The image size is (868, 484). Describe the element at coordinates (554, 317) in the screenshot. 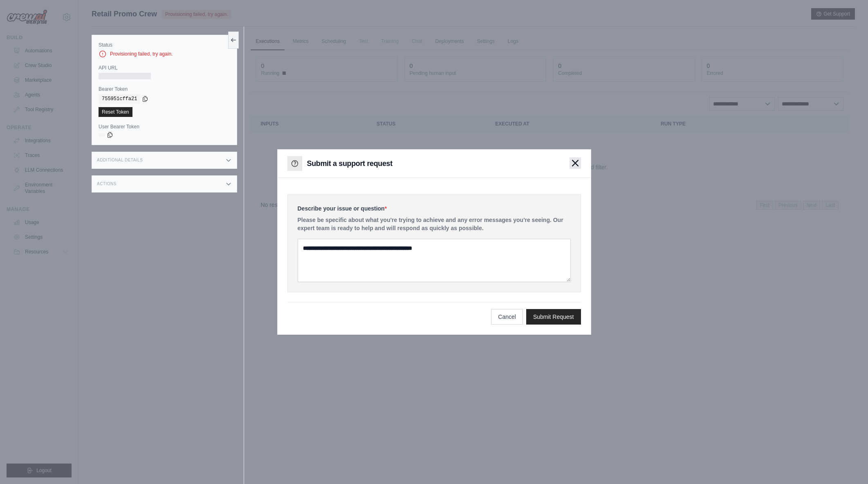

I see `button: Submit Request` at that location.